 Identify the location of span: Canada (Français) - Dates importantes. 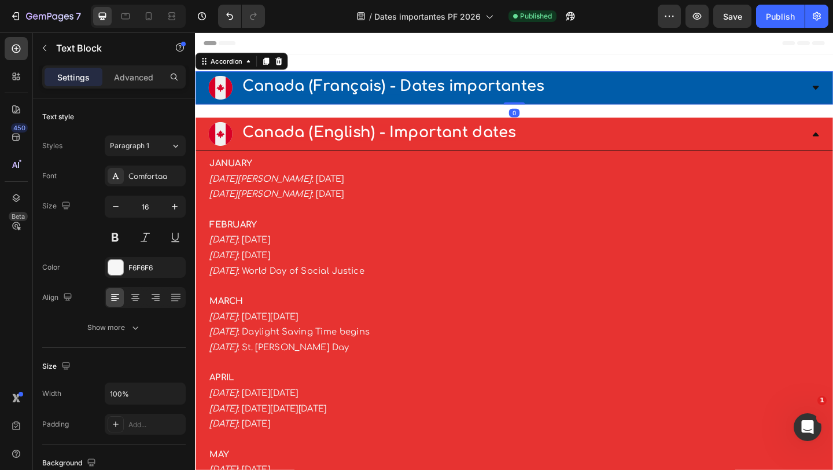
(215, 58).